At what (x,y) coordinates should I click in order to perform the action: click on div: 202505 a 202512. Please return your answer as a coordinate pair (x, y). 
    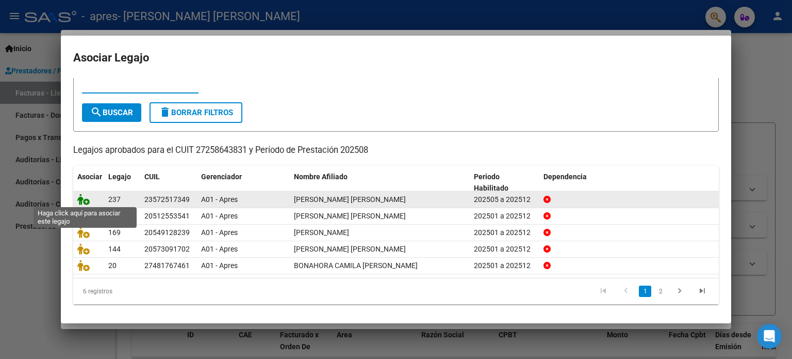
    Looking at the image, I should click on (505, 199).